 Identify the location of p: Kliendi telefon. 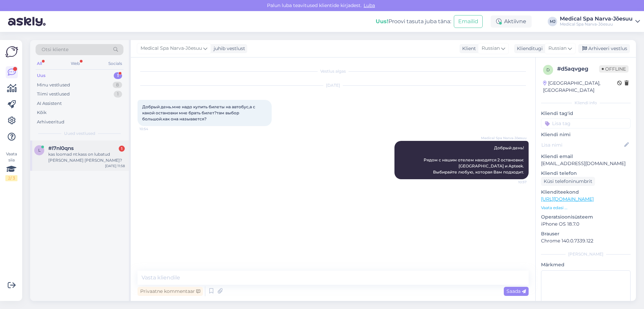
(586, 173).